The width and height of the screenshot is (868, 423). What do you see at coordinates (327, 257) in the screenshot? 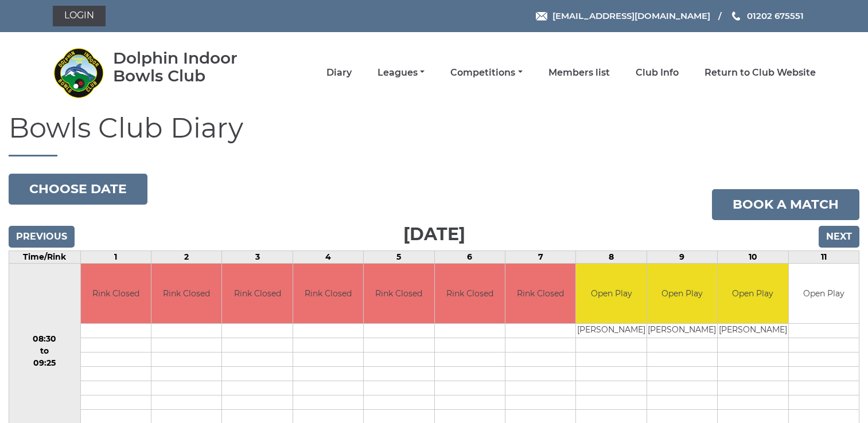
I see `td: 4` at bounding box center [327, 257].